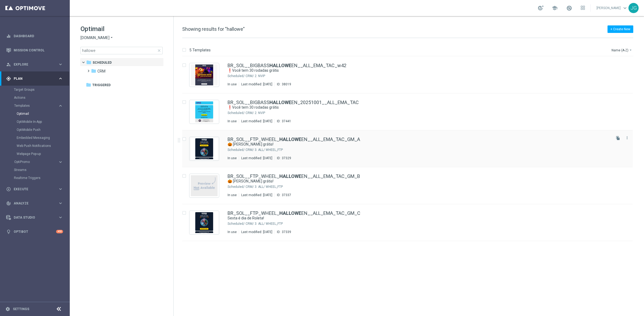 The width and height of the screenshot is (644, 316). I want to click on div: Webpage Pop-up, so click(43, 154).